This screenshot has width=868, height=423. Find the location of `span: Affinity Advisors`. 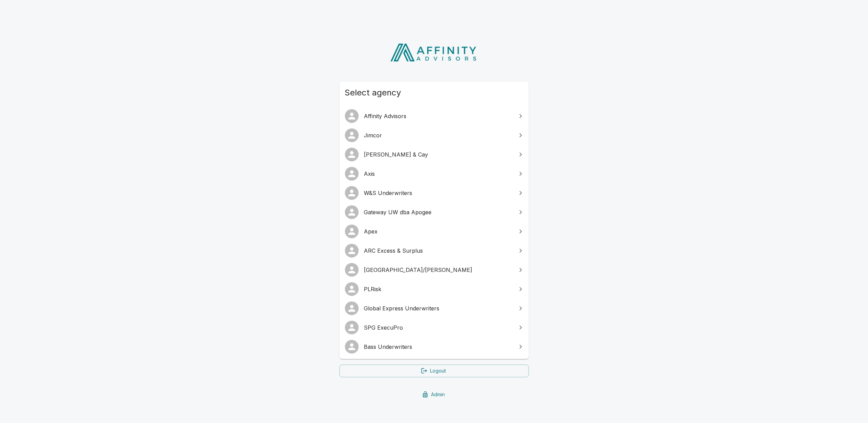

span: Affinity Advisors is located at coordinates (438, 116).